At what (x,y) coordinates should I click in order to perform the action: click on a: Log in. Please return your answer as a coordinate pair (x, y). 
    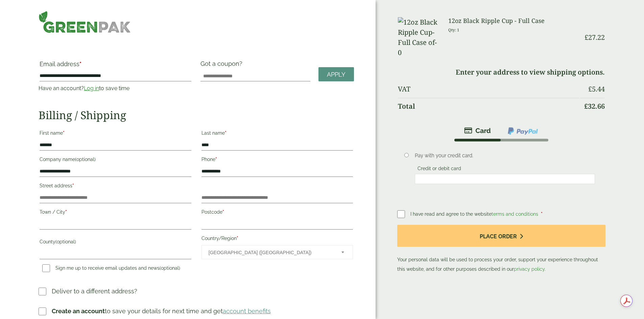
    Looking at the image, I should click on (91, 88).